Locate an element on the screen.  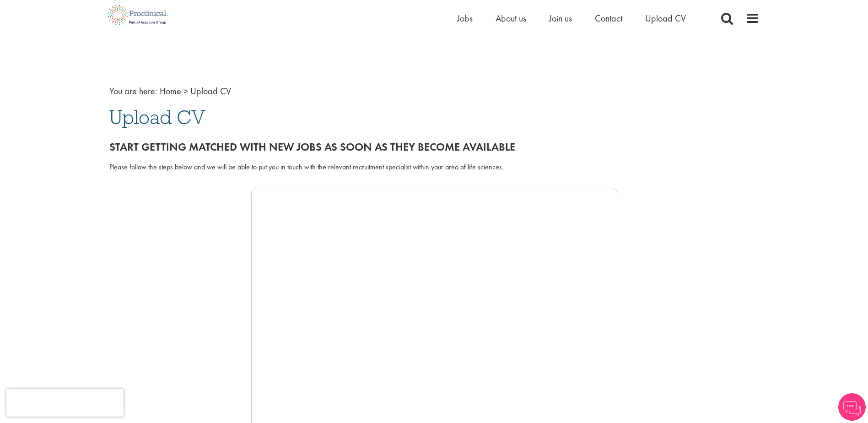
a: About us is located at coordinates (511, 18).